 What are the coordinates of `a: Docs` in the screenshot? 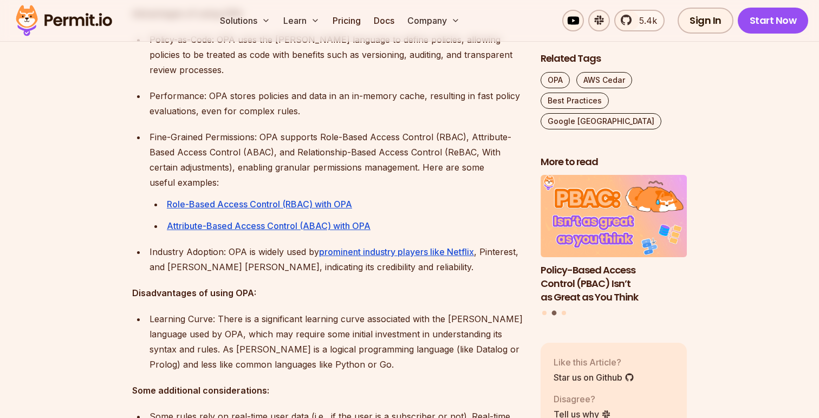 It's located at (384, 21).